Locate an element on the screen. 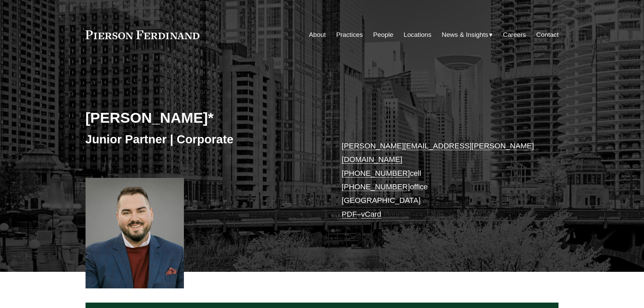  h3: Junior Partner | Corporate is located at coordinates (204, 140).